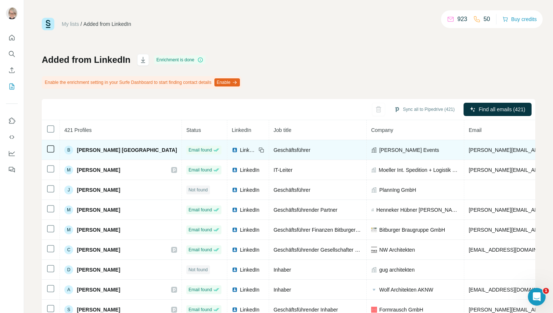 The image size is (553, 313). I want to click on img: Avatar, so click(12, 13).